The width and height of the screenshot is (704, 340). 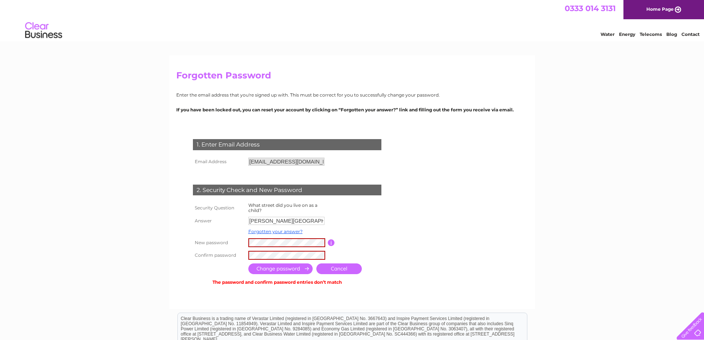 What do you see at coordinates (672, 34) in the screenshot?
I see `a: Blog` at bounding box center [672, 34].